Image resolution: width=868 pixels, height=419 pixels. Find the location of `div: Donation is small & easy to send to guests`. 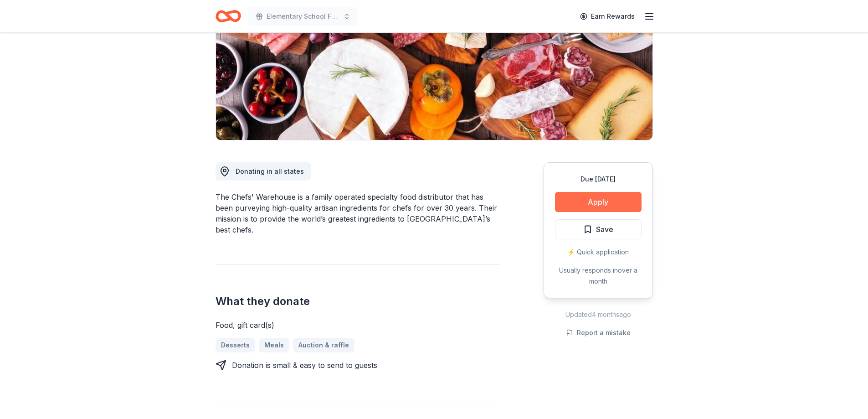

div: Donation is small & easy to send to guests is located at coordinates (304, 365).